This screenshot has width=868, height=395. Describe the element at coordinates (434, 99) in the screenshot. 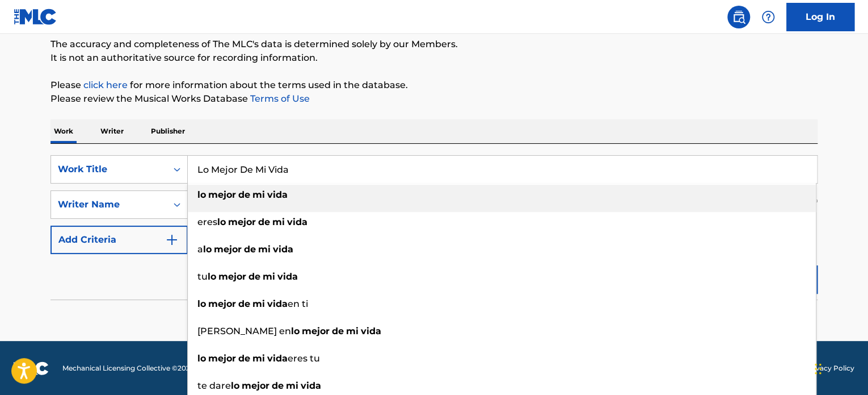

I see `p: Please review the Musical Works Database` at that location.